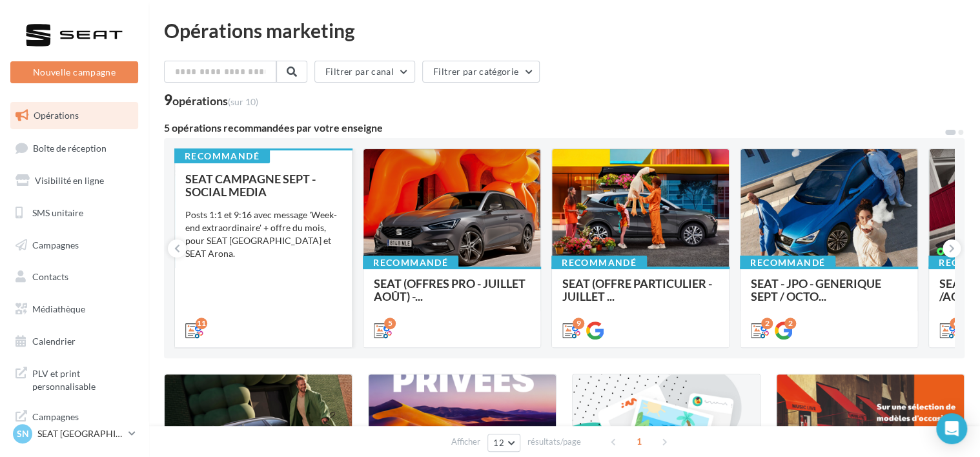 This screenshot has width=980, height=457. What do you see at coordinates (466, 442) in the screenshot?
I see `span: Afficher` at bounding box center [466, 442].